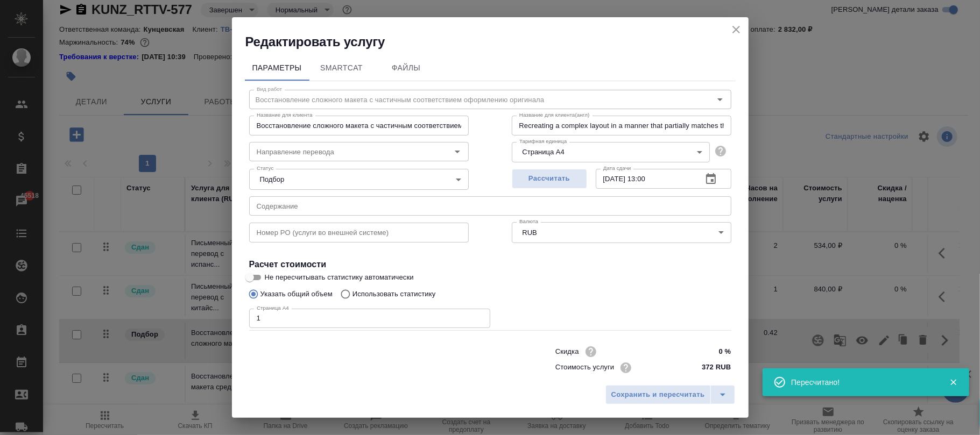  What do you see at coordinates (394, 294) in the screenshot?
I see `p: Использовать статистику` at bounding box center [394, 294].